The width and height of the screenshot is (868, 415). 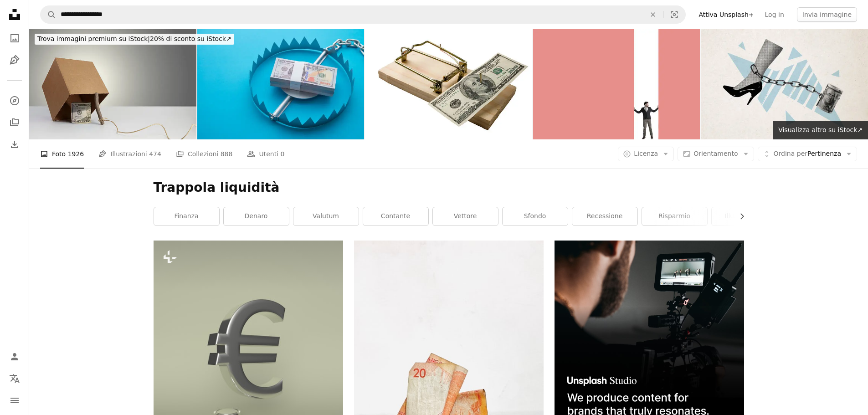 What do you see at coordinates (48, 15) in the screenshot?
I see `button: Cerca su Unsplash` at bounding box center [48, 15].